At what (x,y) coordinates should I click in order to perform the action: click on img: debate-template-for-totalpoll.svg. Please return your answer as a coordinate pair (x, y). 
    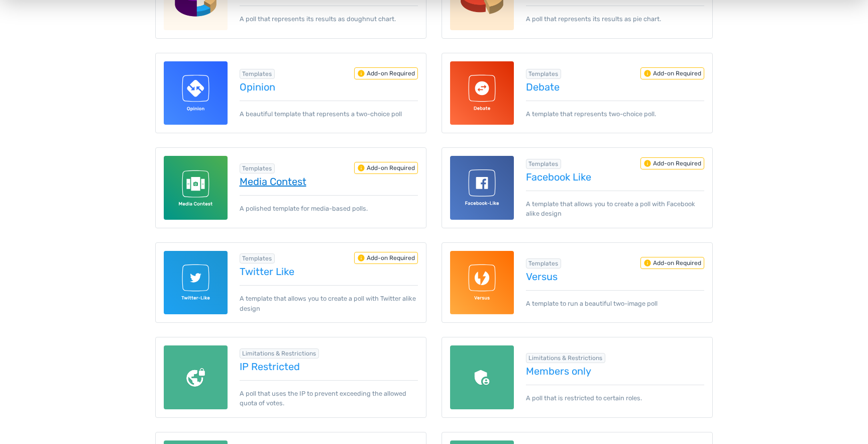
    Looking at the image, I should click on (482, 93).